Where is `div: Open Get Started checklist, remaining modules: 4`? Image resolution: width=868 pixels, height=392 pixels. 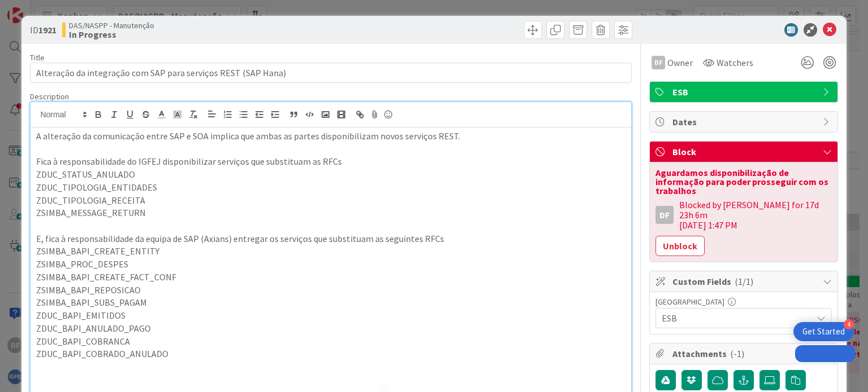 div: Open Get Started checklist, remaining modules: 4 is located at coordinates (823, 332).